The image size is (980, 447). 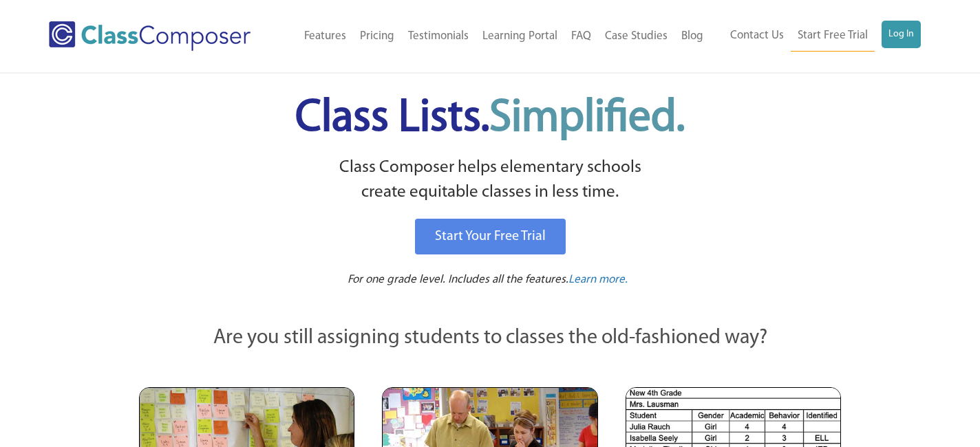 What do you see at coordinates (150, 35) in the screenshot?
I see `img: Class Composer` at bounding box center [150, 35].